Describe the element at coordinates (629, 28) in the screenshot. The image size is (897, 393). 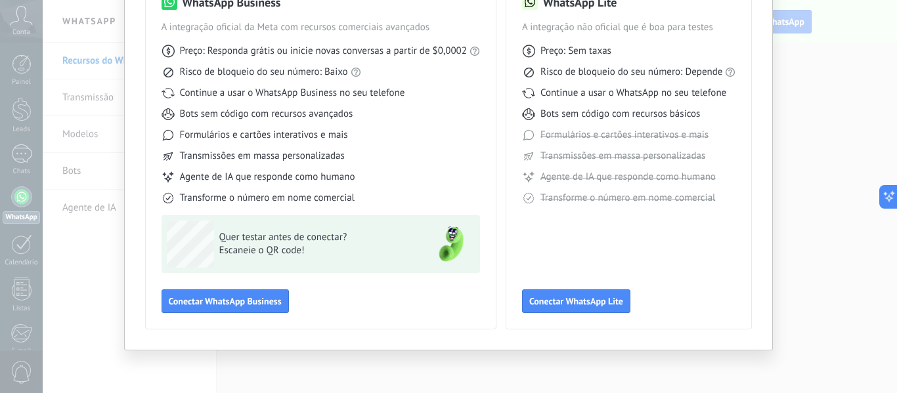
I see `span: A integração não oficial que é boa para testes` at that location.